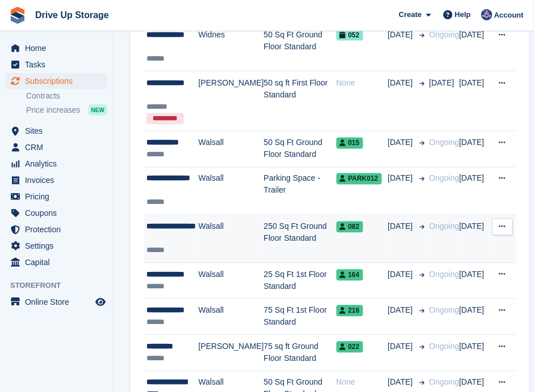  Describe the element at coordinates (66, 110) in the screenshot. I see `a: Price increases NEW` at that location.